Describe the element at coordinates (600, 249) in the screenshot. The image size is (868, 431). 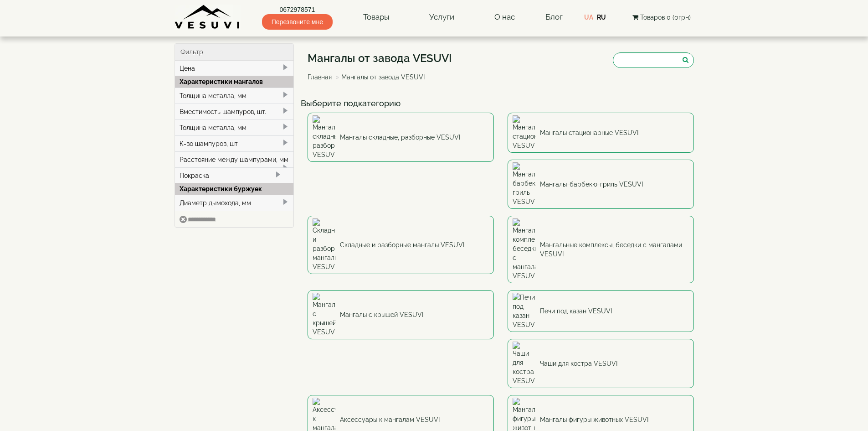
I see `a: Мангальные комплексы, беседки с мангалами VESUVI Мангальные комплексы, беседки с мангалами VESUVI` at that location.